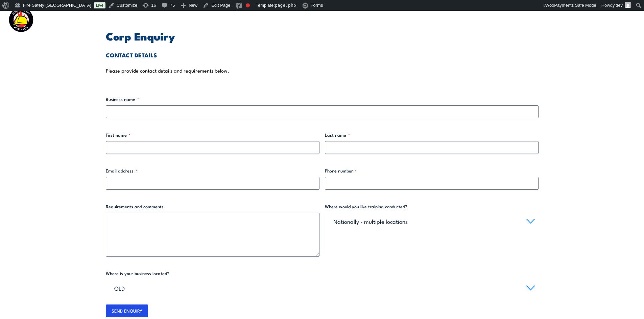  What do you see at coordinates (213, 135) in the screenshot?
I see `label: First name` at bounding box center [213, 135].